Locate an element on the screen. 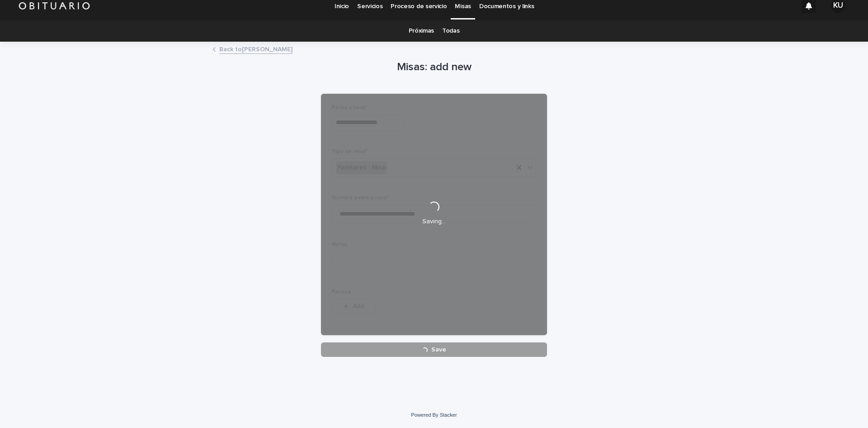 Image resolution: width=868 pixels, height=428 pixels. h1: Misas: add new is located at coordinates (434, 67).